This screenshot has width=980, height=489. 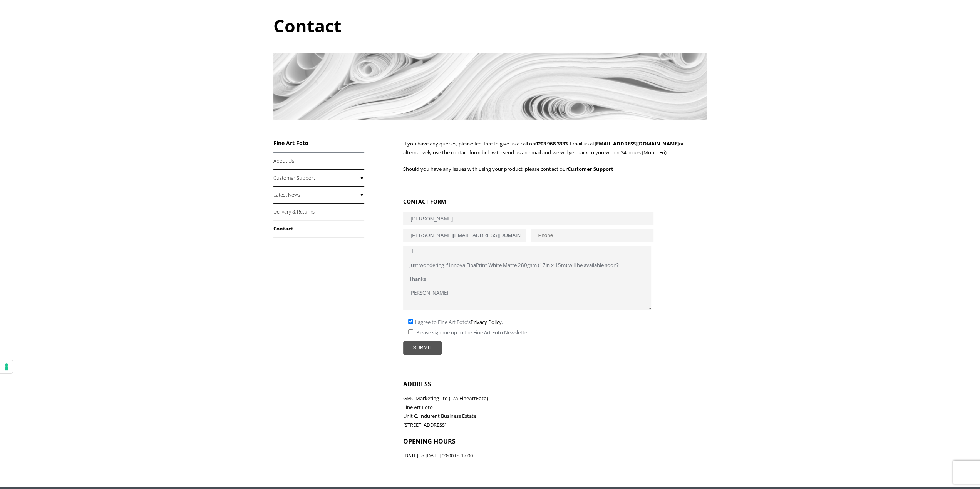 What do you see at coordinates (551, 144) in the screenshot?
I see `a: 0203 968 3333` at bounding box center [551, 144].